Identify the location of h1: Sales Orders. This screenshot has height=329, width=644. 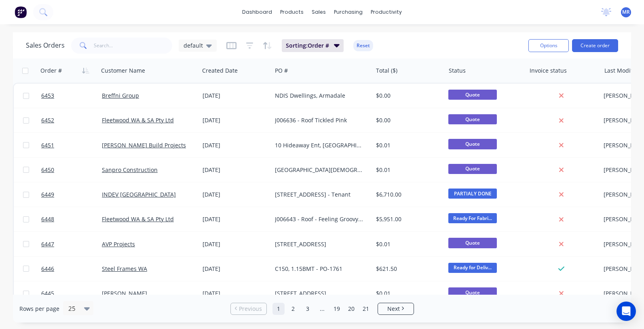
(45, 45).